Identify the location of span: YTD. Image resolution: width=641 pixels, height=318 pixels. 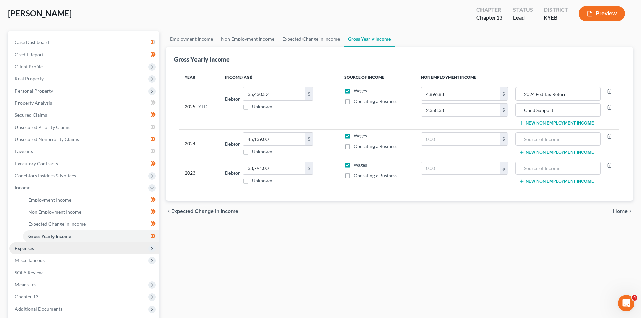
(203, 107).